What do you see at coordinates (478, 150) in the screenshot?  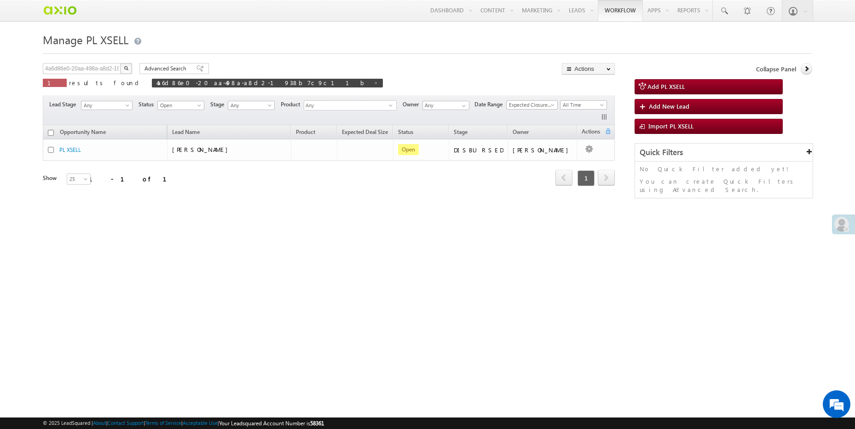 I see `div: DISBURSED` at bounding box center [478, 150].